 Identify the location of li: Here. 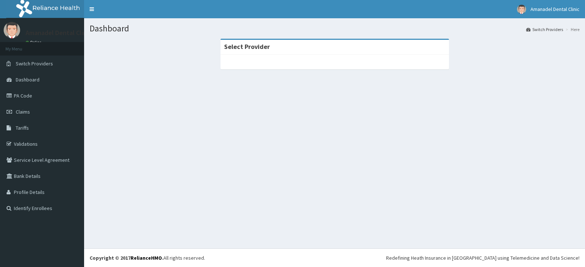
(572, 29).